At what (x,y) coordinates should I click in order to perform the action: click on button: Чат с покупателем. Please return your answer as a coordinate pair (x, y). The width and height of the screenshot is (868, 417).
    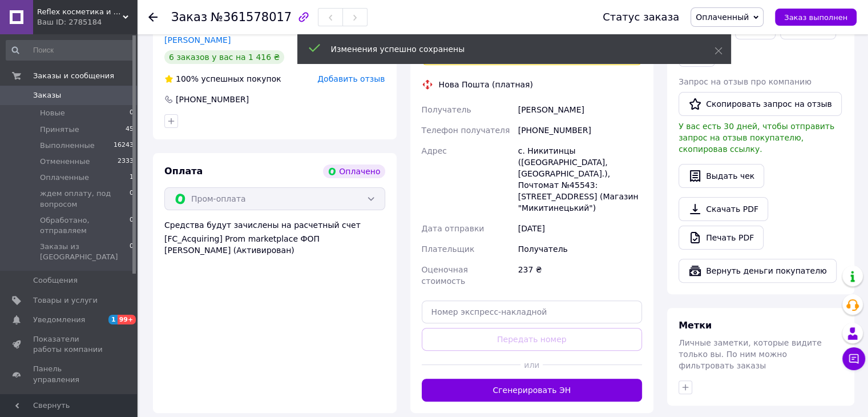
    Looking at the image, I should click on (854, 359).